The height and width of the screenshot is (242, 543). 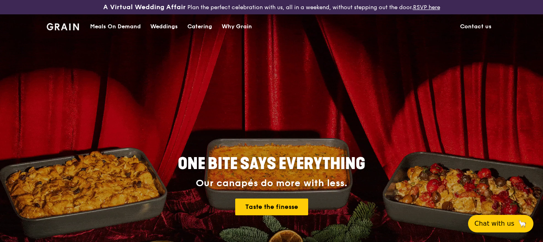 What do you see at coordinates (200, 27) in the screenshot?
I see `a: Catering` at bounding box center [200, 27].